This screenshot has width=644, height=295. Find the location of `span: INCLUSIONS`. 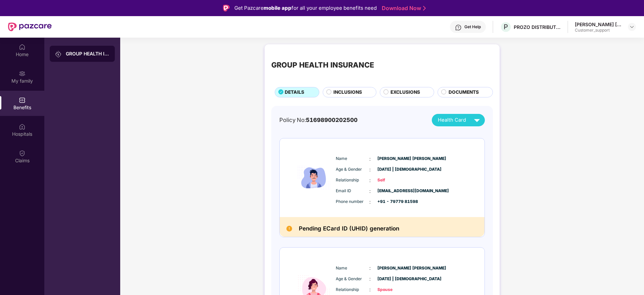

span: INCLUSIONS is located at coordinates (347, 93).